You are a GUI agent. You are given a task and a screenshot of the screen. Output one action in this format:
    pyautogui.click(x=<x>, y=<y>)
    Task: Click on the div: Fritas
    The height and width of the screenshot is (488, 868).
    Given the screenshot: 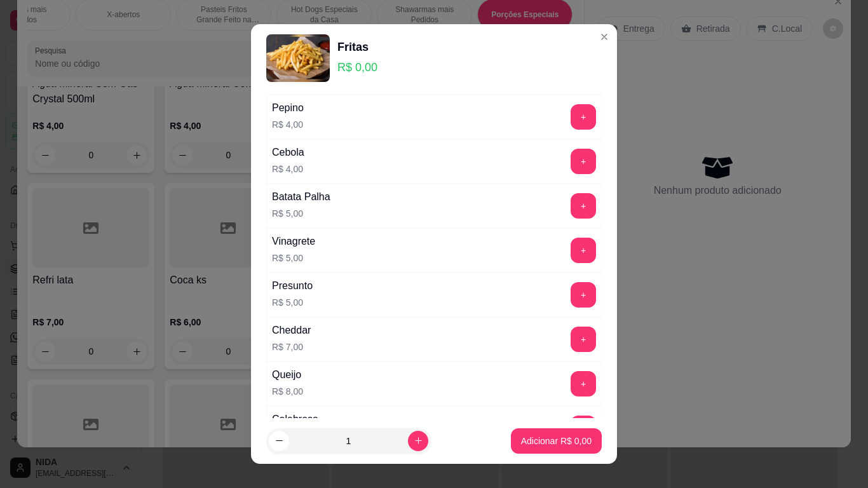 What is the action you would take?
    pyautogui.click(x=357, y=47)
    